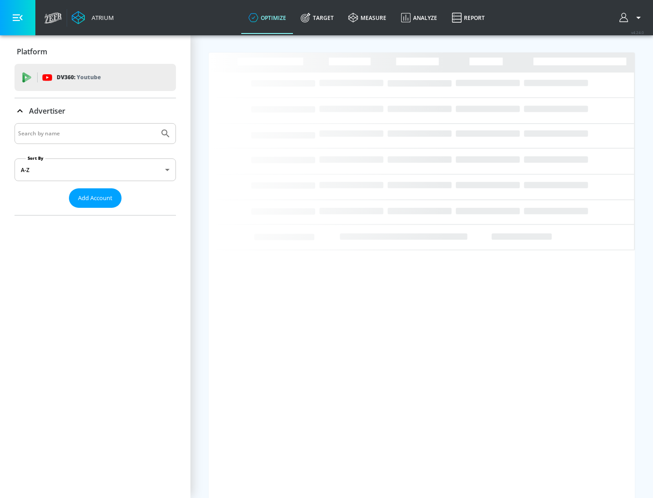 The image size is (653, 498). I want to click on span: v 4.24.0, so click(637, 32).